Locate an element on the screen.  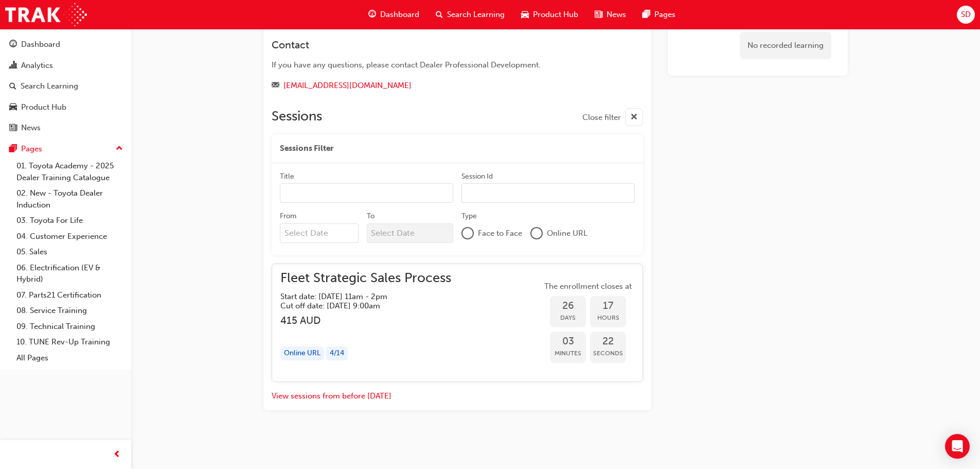
span: 03 is located at coordinates (568, 341).